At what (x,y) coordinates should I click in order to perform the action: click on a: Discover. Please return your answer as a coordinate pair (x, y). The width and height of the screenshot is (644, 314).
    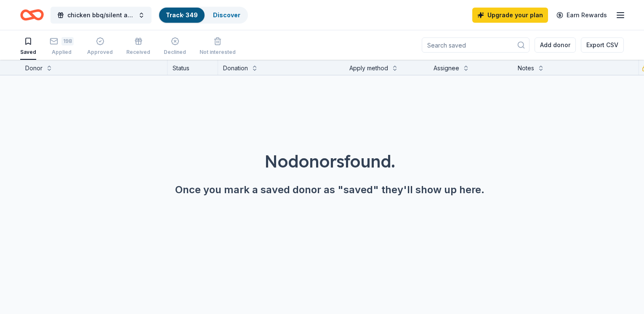
    Looking at the image, I should click on (226, 15).